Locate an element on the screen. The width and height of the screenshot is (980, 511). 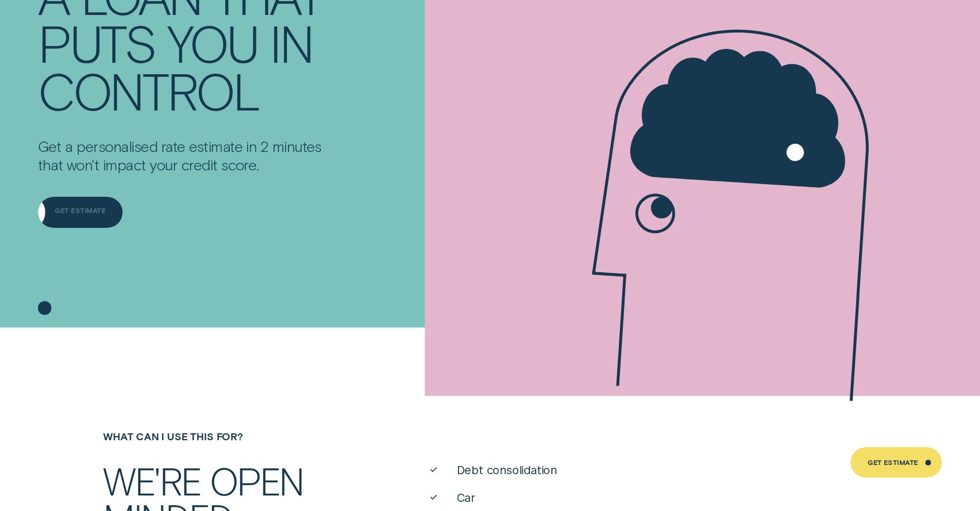
p: Get a personalised rate estimate in 2 minutes that won't impact your credit score. is located at coordinates (187, 156).